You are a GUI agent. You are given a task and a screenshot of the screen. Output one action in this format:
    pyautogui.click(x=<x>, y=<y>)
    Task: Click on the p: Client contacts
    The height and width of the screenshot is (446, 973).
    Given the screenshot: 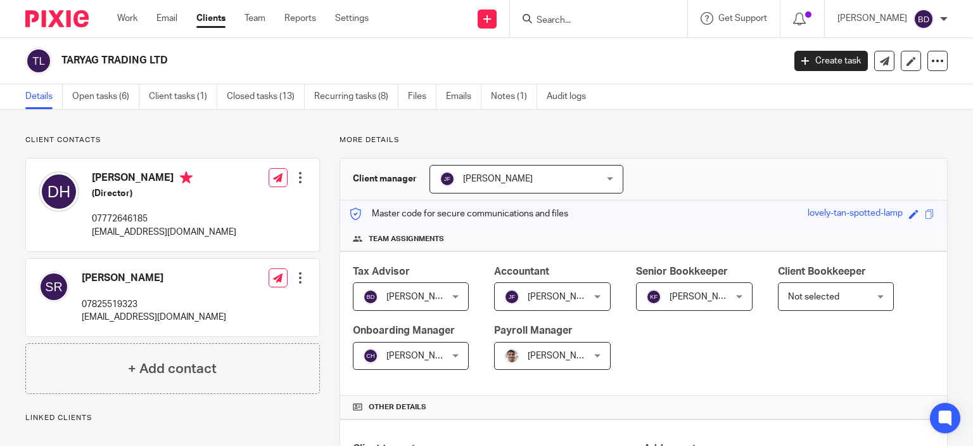 What is the action you would take?
    pyautogui.click(x=172, y=140)
    